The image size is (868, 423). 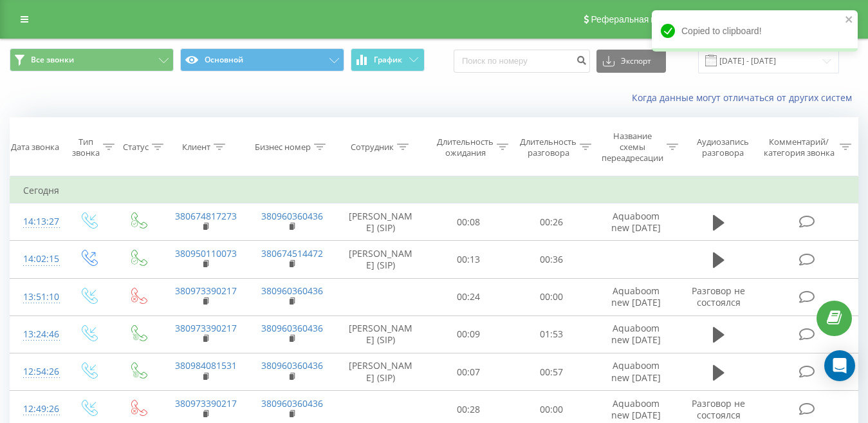 I want to click on span: График, so click(x=388, y=60).